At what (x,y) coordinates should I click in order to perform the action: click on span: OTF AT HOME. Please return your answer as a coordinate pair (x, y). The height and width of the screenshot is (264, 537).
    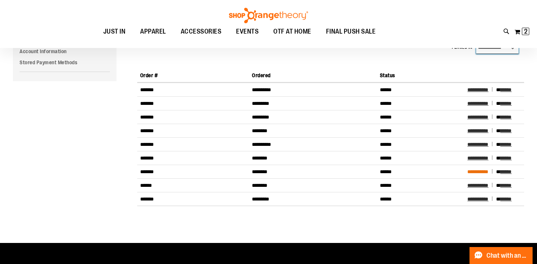
    Looking at the image, I should click on (292, 31).